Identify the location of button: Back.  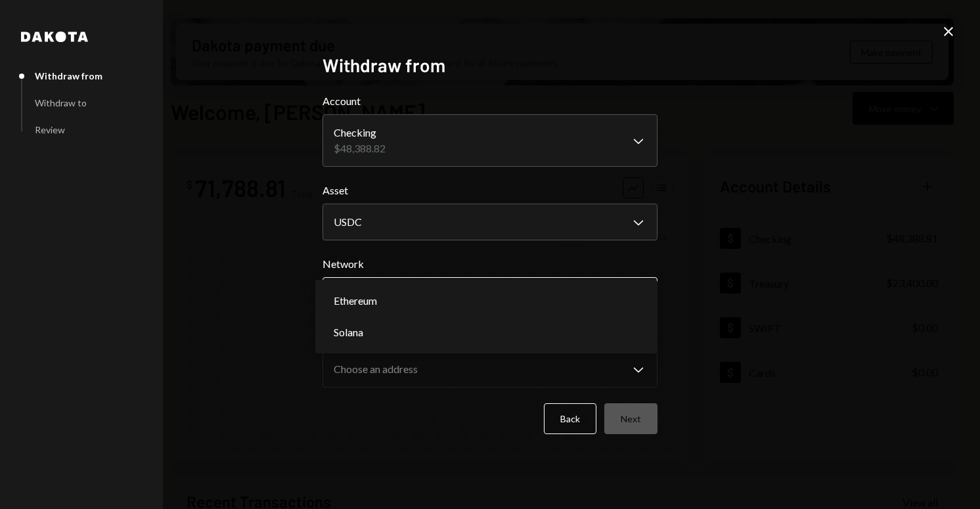
(570, 418).